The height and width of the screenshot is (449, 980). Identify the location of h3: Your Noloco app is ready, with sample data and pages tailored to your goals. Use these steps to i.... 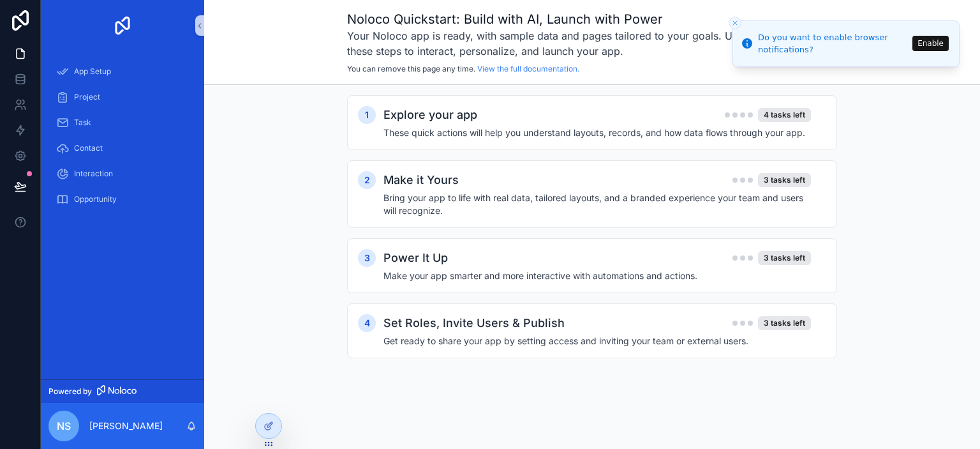
(550, 44).